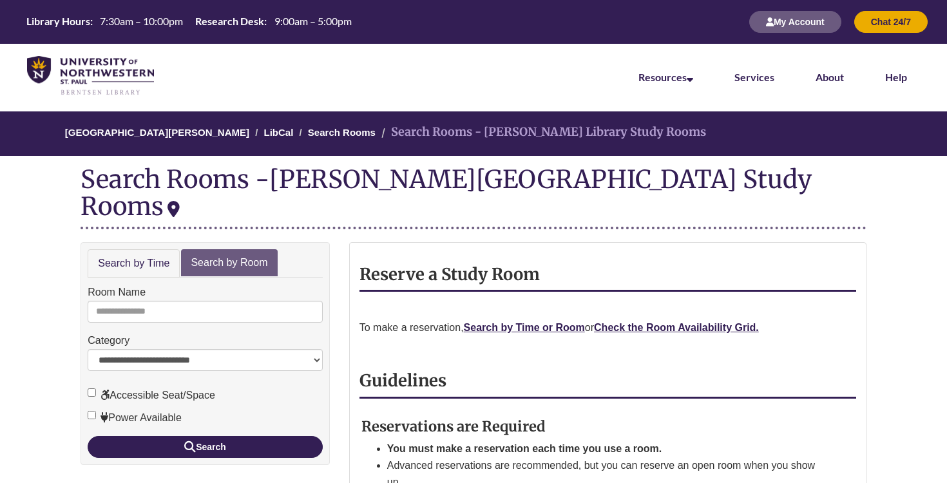 The width and height of the screenshot is (947, 483). Describe the element at coordinates (473, 133) in the screenshot. I see `nav: Breadcrumb` at that location.